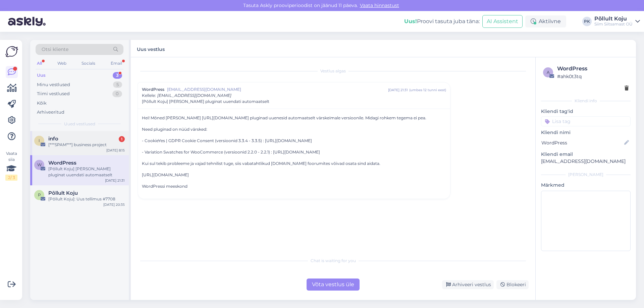 The height and width of the screenshot is (308, 644). Describe the element at coordinates (468, 284) in the screenshot. I see `div: Arhiveeri vestlus` at that location.